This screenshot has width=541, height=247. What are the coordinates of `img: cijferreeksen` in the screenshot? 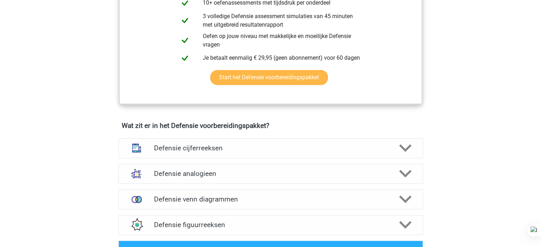 It's located at (137, 148).